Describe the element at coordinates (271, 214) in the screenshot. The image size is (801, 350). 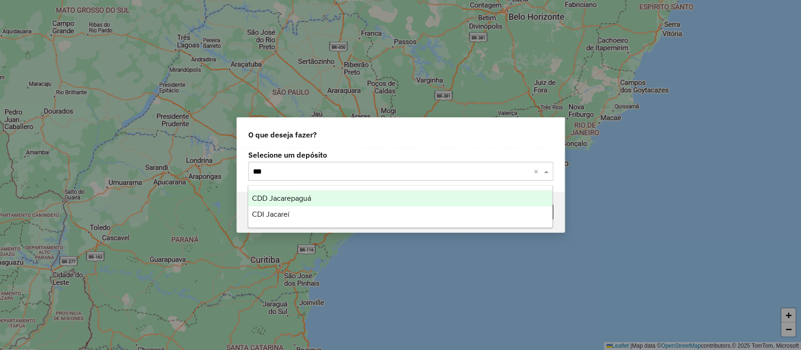
I see `span: CDI Jacareí` at that location.